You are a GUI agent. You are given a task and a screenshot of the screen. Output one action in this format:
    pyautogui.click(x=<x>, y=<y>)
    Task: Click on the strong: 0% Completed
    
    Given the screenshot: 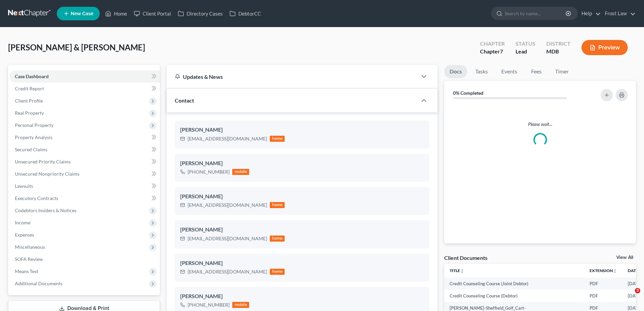 What is the action you would take?
    pyautogui.click(x=469, y=93)
    